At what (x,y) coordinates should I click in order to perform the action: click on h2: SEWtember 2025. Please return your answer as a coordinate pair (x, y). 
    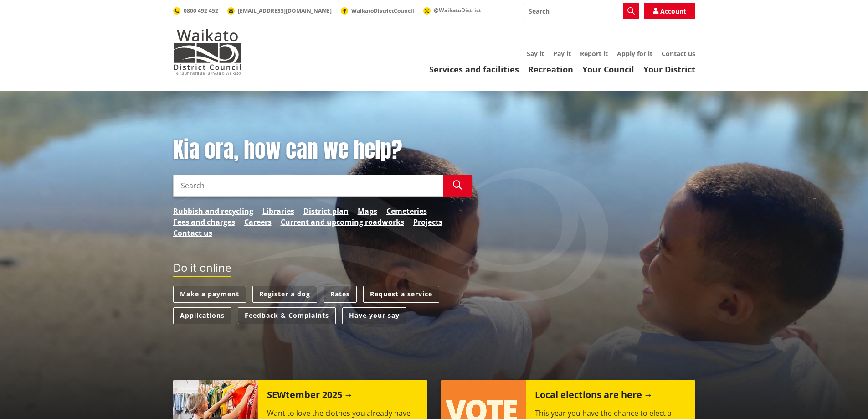
    Looking at the image, I should click on (310, 396).